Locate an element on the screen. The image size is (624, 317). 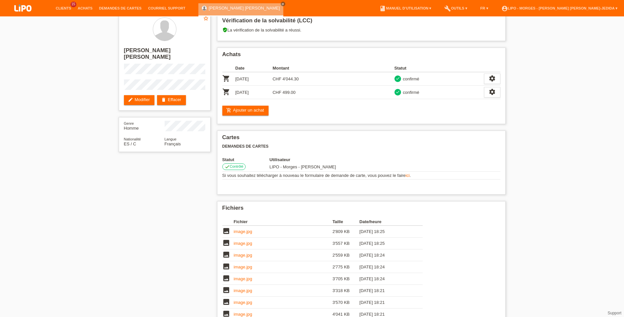
td: 3'705 KB is located at coordinates (346, 279).